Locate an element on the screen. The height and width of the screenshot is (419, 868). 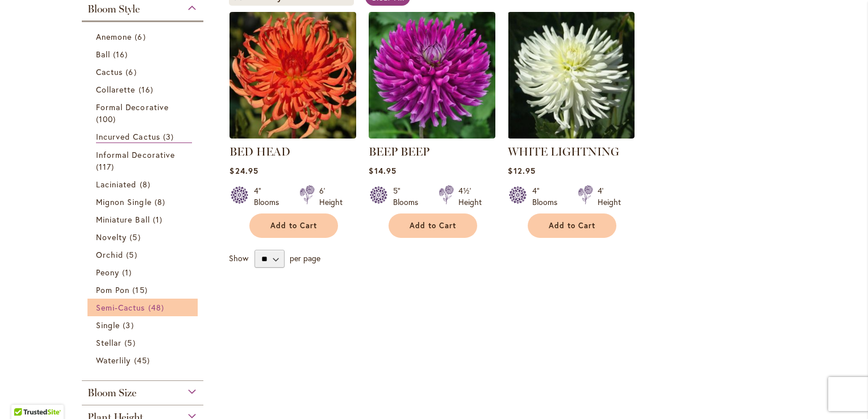
span: Formal Decorative is located at coordinates (132, 106).